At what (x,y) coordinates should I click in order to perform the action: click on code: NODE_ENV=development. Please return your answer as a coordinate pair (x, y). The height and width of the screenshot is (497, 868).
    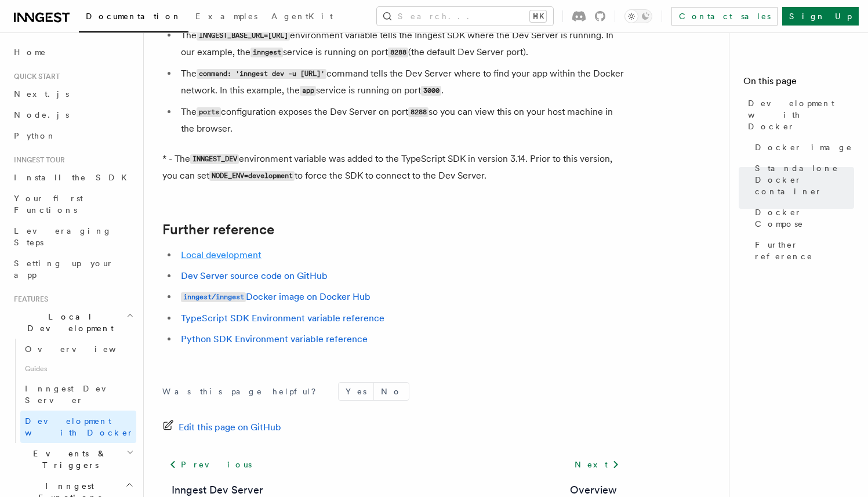
    Looking at the image, I should click on (251, 176).